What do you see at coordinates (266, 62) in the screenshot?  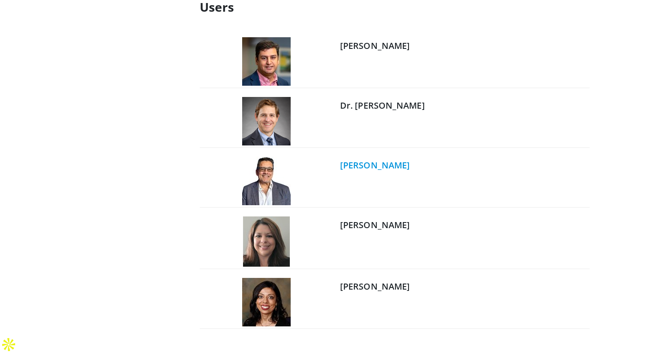 I see `img: Dr. Amesh Adalja` at bounding box center [266, 62].